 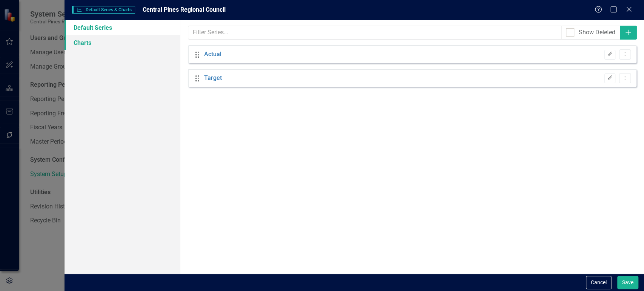 I want to click on a: Actual, so click(x=212, y=54).